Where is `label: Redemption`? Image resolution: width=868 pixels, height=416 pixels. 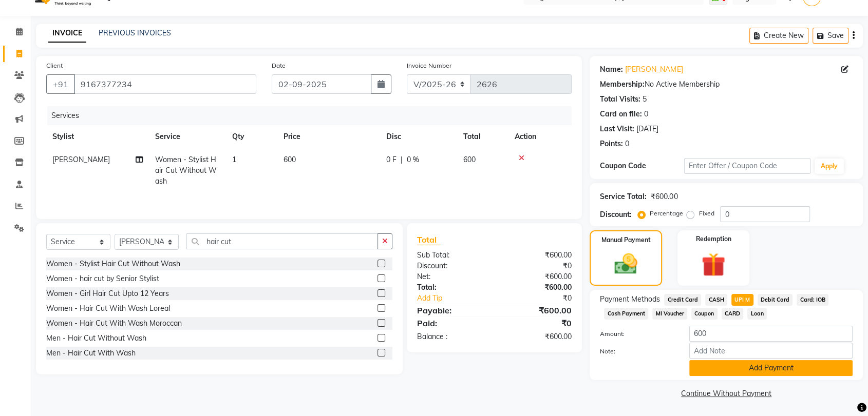
label: Redemption is located at coordinates (713, 239).